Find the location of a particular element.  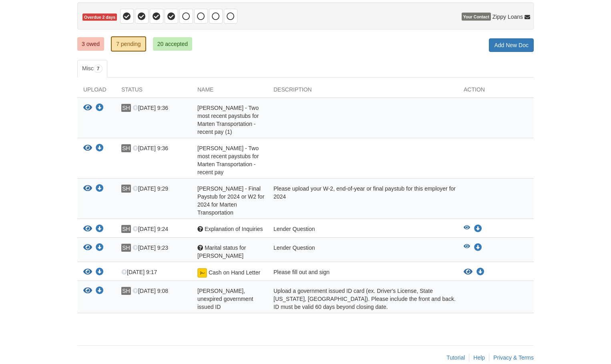

button: View Shawn Hawes - Final Paystub for 2024 or W2 for 2024 for Marten Transportation is located at coordinates (88, 189).